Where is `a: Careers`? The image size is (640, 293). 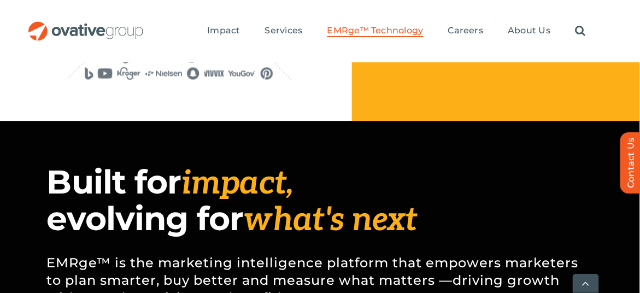 a: Careers is located at coordinates (466, 31).